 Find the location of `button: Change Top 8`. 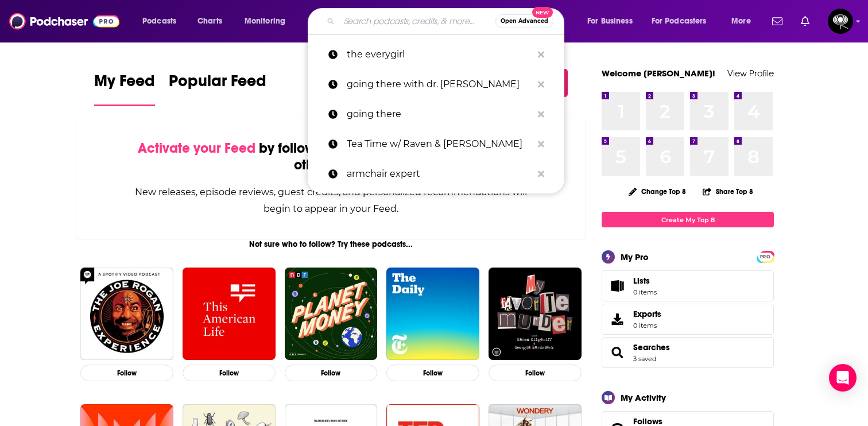

button: Change Top 8 is located at coordinates (657, 191).